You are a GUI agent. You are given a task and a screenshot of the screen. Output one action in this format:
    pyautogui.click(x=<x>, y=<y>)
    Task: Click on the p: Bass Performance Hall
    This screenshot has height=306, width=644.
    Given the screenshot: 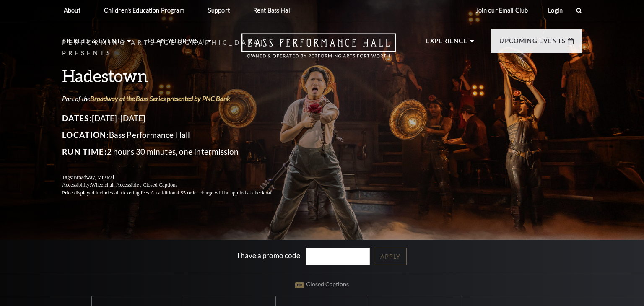 What is the action you would take?
    pyautogui.click(x=178, y=135)
    